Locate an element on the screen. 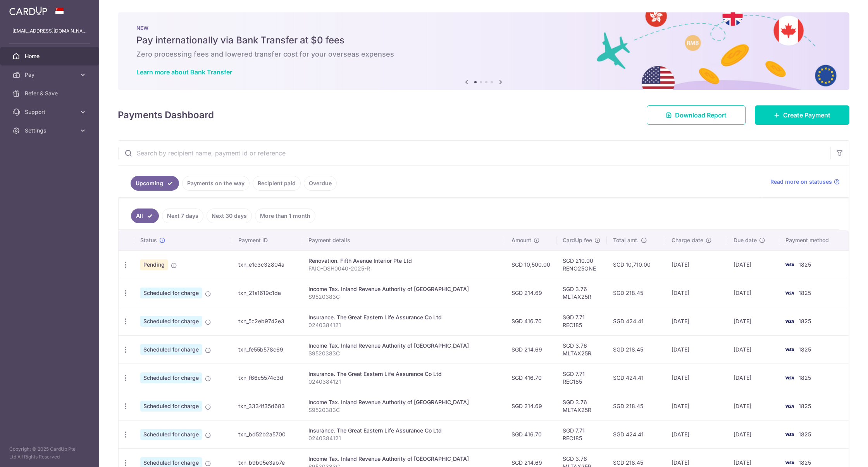 The height and width of the screenshot is (467, 868). td: txn_5c2eb9742e3 is located at coordinates (267, 321).